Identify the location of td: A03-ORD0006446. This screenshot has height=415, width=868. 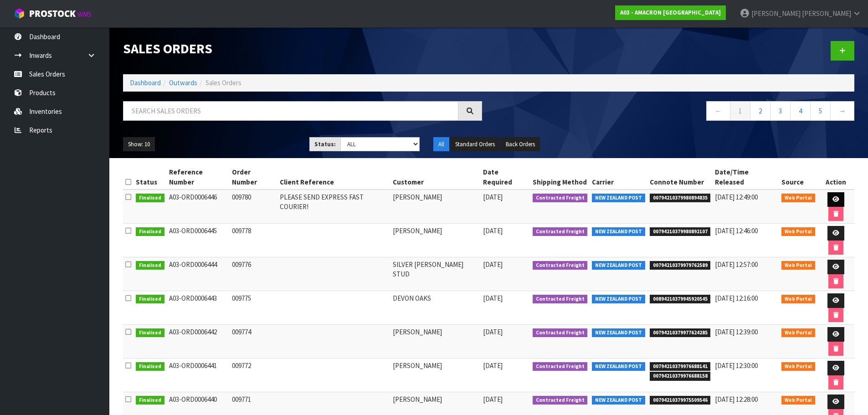
(198, 206).